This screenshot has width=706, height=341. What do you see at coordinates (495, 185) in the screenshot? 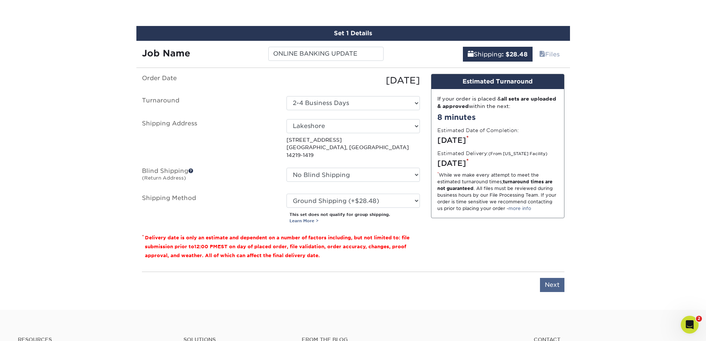
I see `strong: turnaround times are not guaranteed` at bounding box center [495, 185].